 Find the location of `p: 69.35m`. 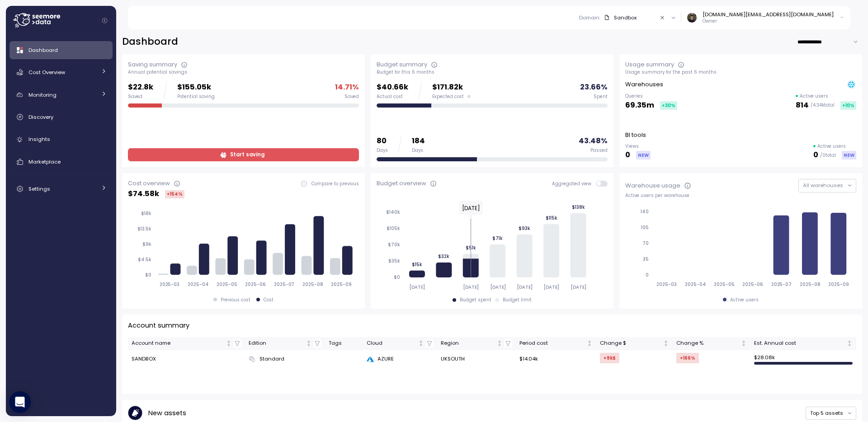

p: 69.35m is located at coordinates (640, 106).